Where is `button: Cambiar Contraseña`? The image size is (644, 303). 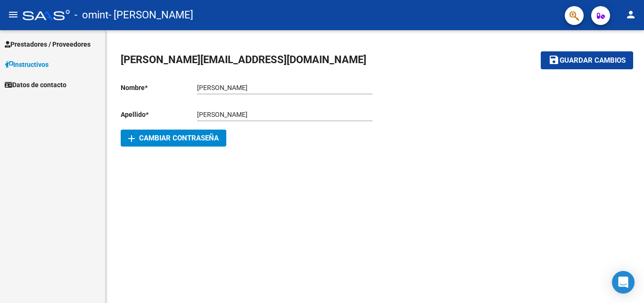 button: Cambiar Contraseña is located at coordinates (174, 138).